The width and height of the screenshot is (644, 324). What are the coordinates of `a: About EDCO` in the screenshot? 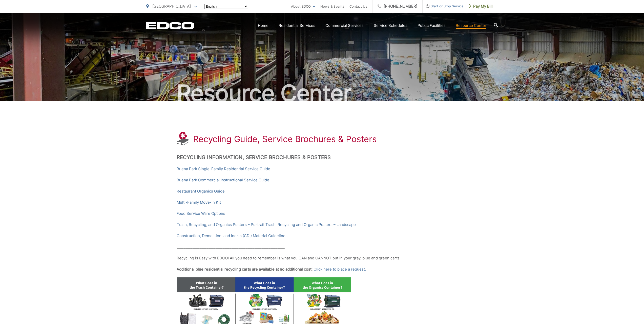 It's located at (303, 6).